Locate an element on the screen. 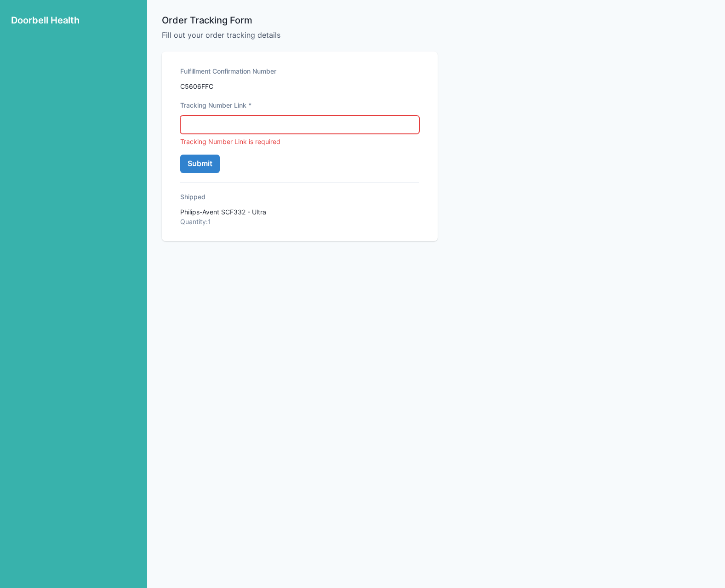  p: Philips - Avent SCF332 - Ultra is located at coordinates (300, 211).